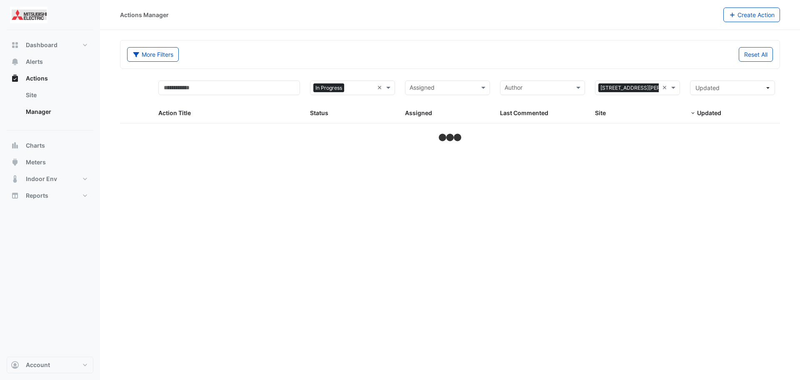 The height and width of the screenshot is (380, 800). What do you see at coordinates (756, 54) in the screenshot?
I see `button: Reset All` at bounding box center [756, 54].